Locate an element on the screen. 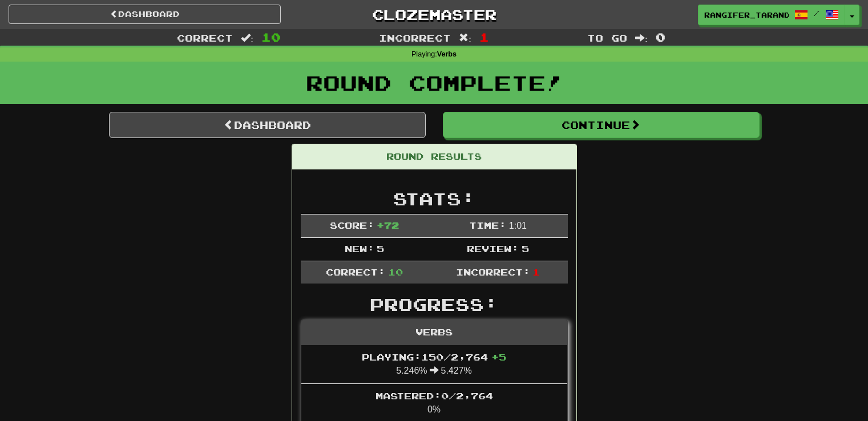 This screenshot has width=868, height=421. span: Incorrect: is located at coordinates (493, 272).